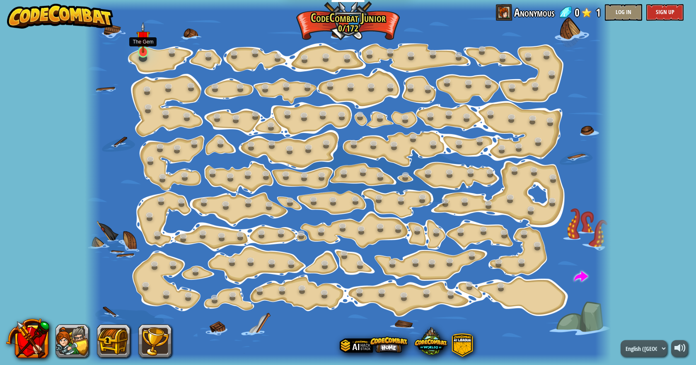 This screenshot has height=365, width=696. Describe the element at coordinates (643, 348) in the screenshot. I see `select: Languages` at that location.